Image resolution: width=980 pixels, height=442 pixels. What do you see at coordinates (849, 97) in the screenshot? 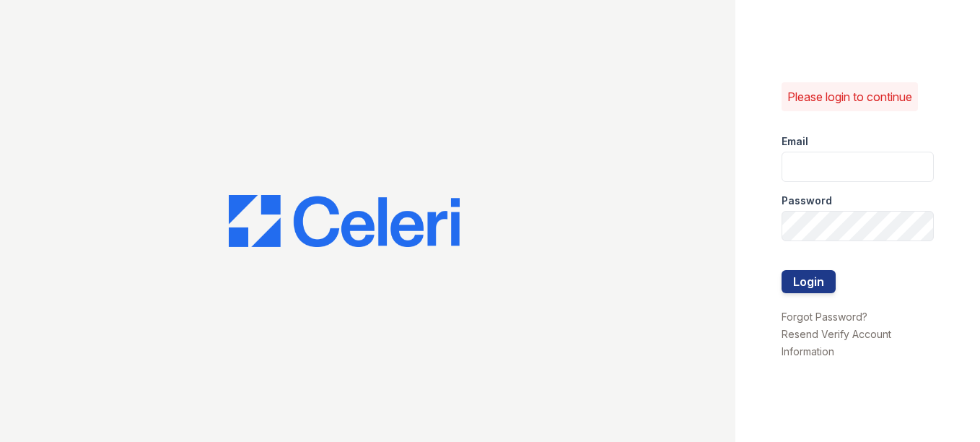
I see `p: Please login to continue` at bounding box center [849, 97].